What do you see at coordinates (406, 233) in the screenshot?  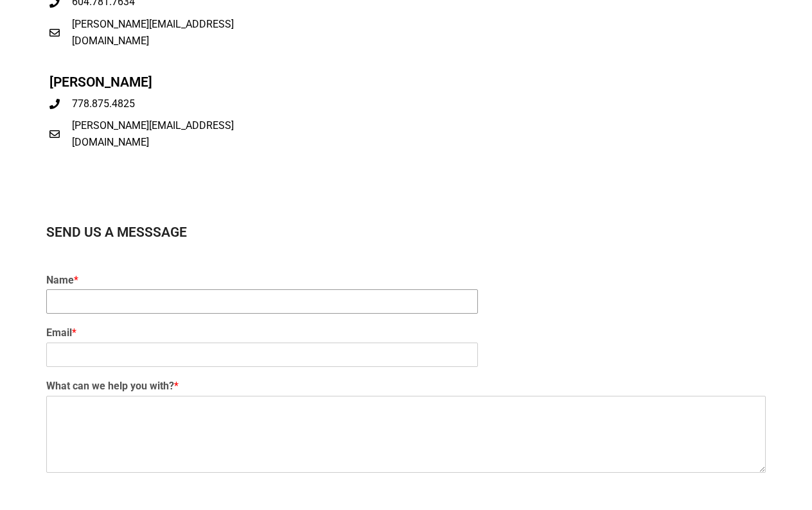 I see `h2: Send Us A Messsage` at bounding box center [406, 233].